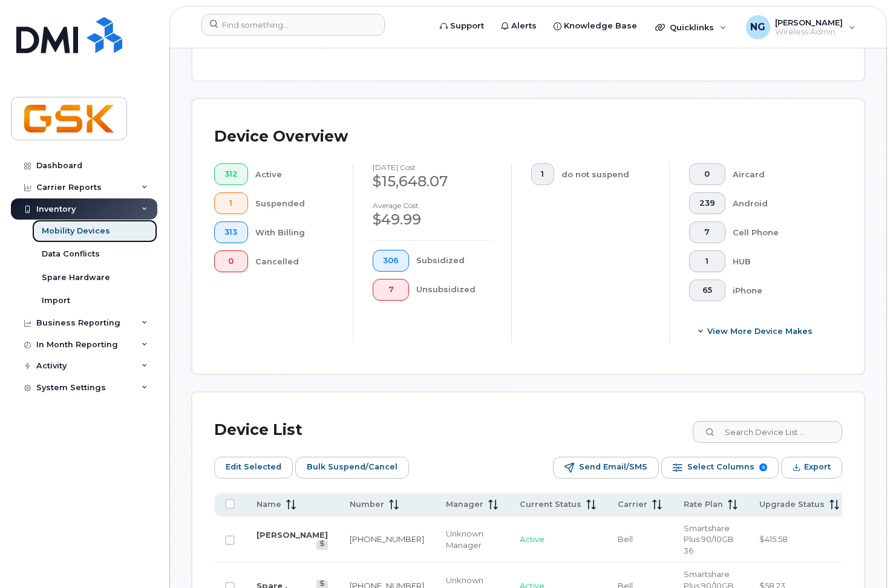 Image resolution: width=893 pixels, height=588 pixels. What do you see at coordinates (720, 468) in the screenshot?
I see `button: Select Columns 9` at bounding box center [720, 468].